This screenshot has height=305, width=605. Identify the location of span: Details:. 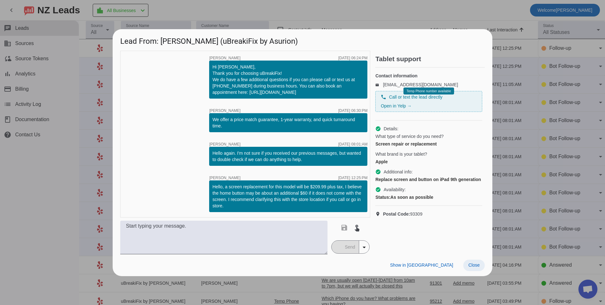
(391, 129).